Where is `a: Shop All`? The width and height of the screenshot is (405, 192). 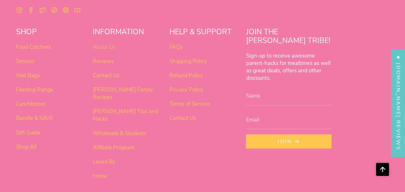
a: Shop All is located at coordinates (26, 146).